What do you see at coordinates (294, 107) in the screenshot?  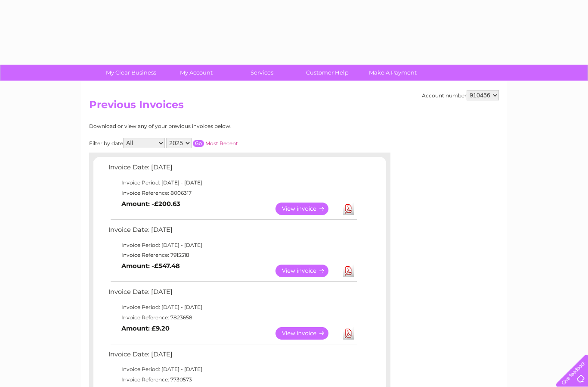 I see `h2: Previous Invoices` at bounding box center [294, 107].